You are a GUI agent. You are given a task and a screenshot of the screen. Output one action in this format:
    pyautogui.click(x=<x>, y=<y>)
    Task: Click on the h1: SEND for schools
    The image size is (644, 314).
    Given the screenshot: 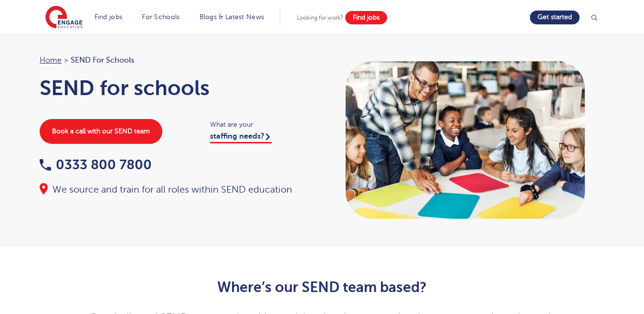 What is the action you would take?
    pyautogui.click(x=176, y=88)
    